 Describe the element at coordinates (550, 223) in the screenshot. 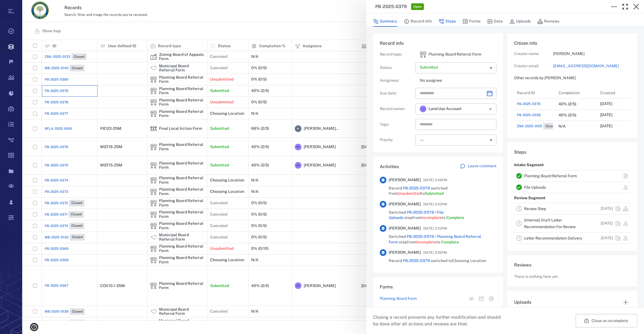

I see `a: [Internal] Draft Letter Recommendation For Review` at that location.